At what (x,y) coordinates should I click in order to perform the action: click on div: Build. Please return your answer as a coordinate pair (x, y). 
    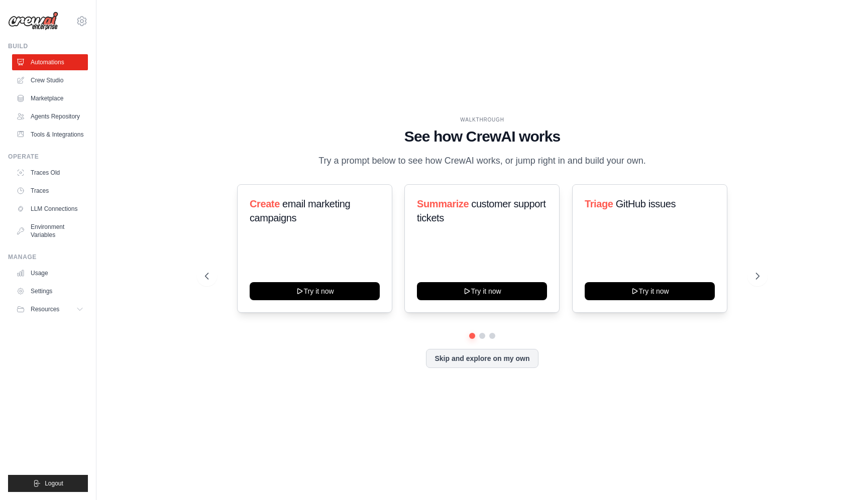
    Looking at the image, I should click on (48, 46).